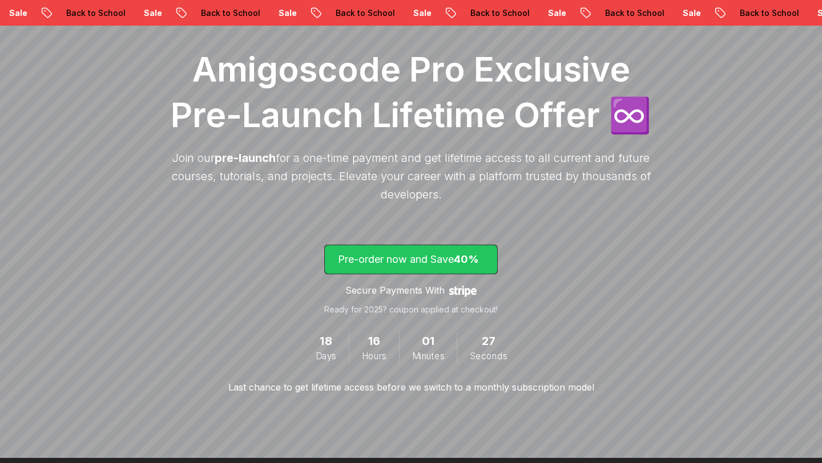 This screenshot has height=463, width=822. Describe the element at coordinates (428, 356) in the screenshot. I see `span: Minutes` at that location.